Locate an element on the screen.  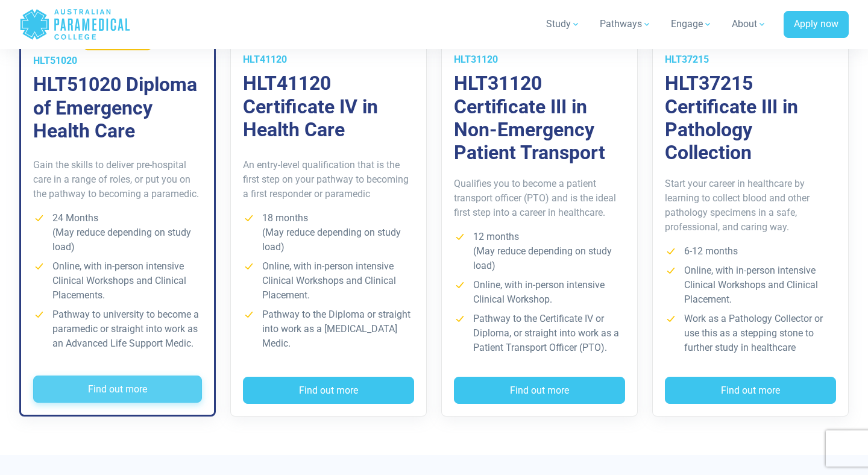
li: 6-12 months is located at coordinates (750, 251).